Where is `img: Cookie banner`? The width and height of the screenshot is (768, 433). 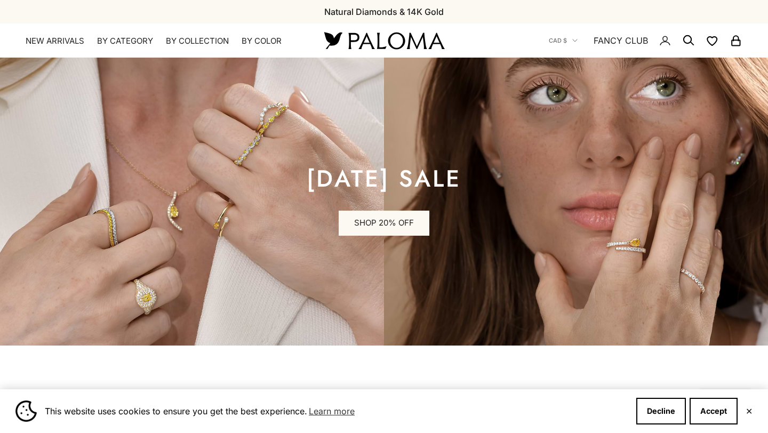
img: Cookie banner is located at coordinates (26, 411).